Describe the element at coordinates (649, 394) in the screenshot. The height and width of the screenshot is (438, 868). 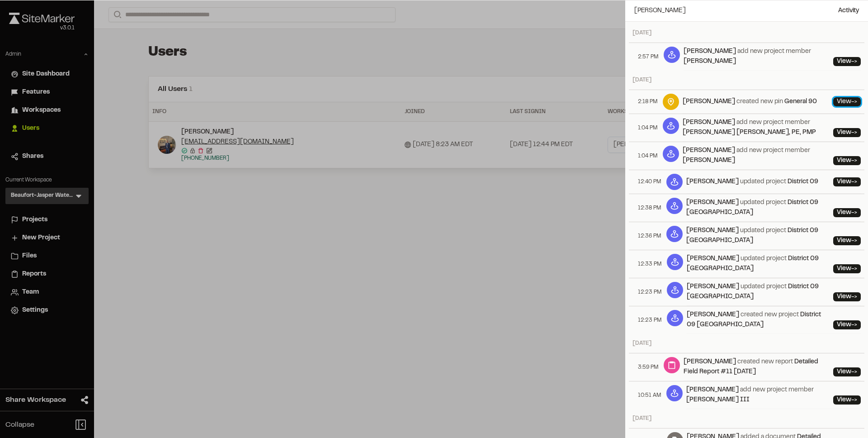
I see `div: 10:51 AM` at that location.